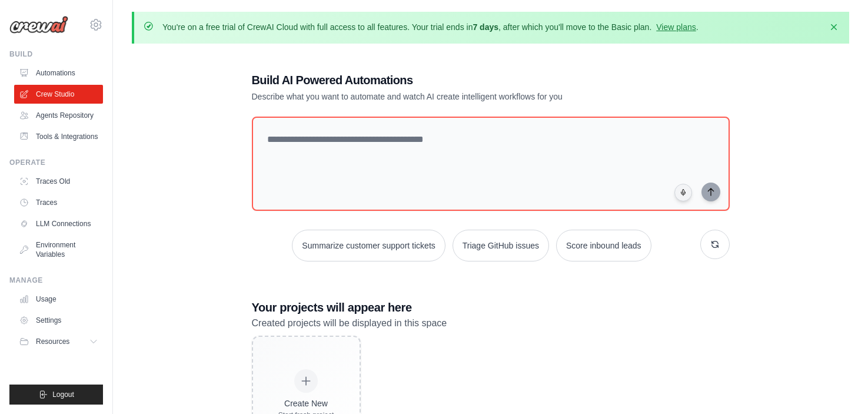  I want to click on a: Crew Studio, so click(58, 94).